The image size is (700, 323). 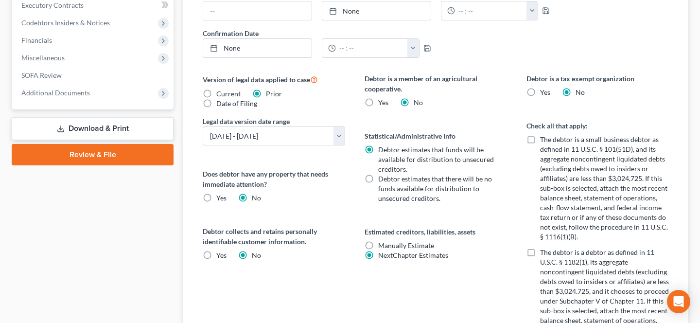 What do you see at coordinates (274, 79) in the screenshot?
I see `label: Version of legal data applied to case` at bounding box center [274, 79].